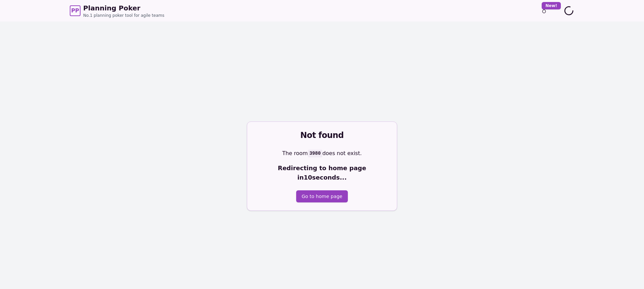 This screenshot has height=289, width=644. What do you see at coordinates (75, 11) in the screenshot?
I see `span: PP` at bounding box center [75, 11].